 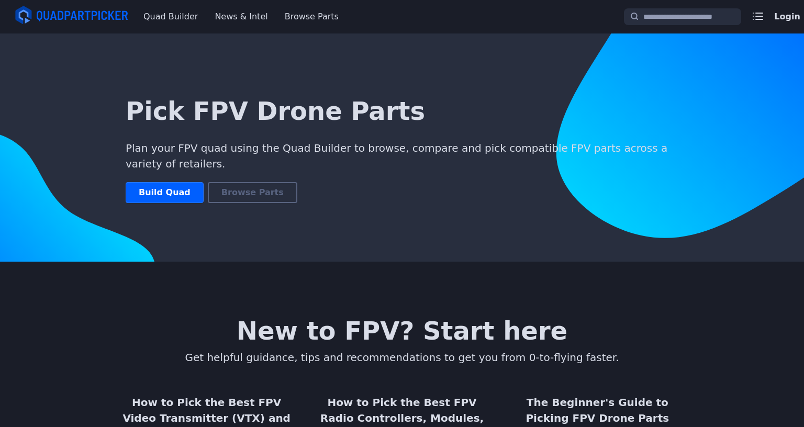 What do you see at coordinates (155, 208) in the screenshot?
I see `a: Build Quad` at bounding box center [155, 208].